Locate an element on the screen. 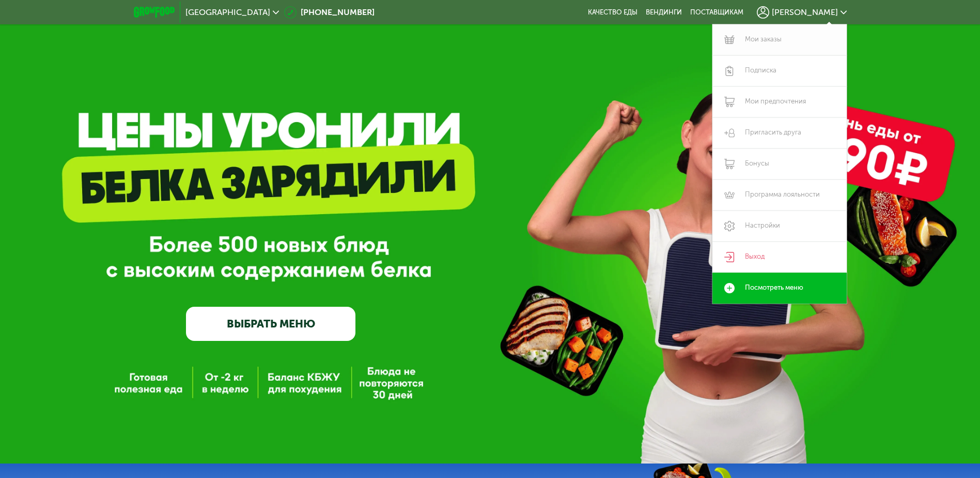 Image resolution: width=980 pixels, height=478 pixels. a: Мои заказы is located at coordinates (779, 40).